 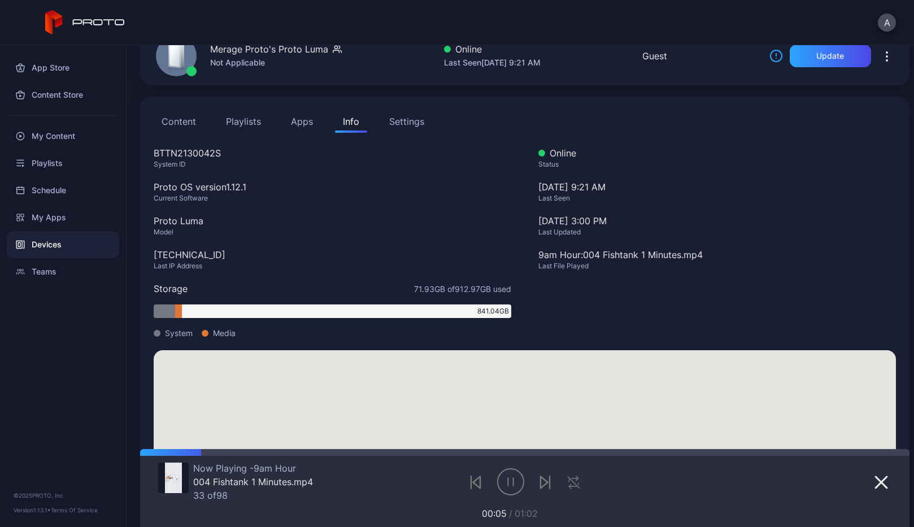 I want to click on span: 01:02, so click(x=526, y=514).